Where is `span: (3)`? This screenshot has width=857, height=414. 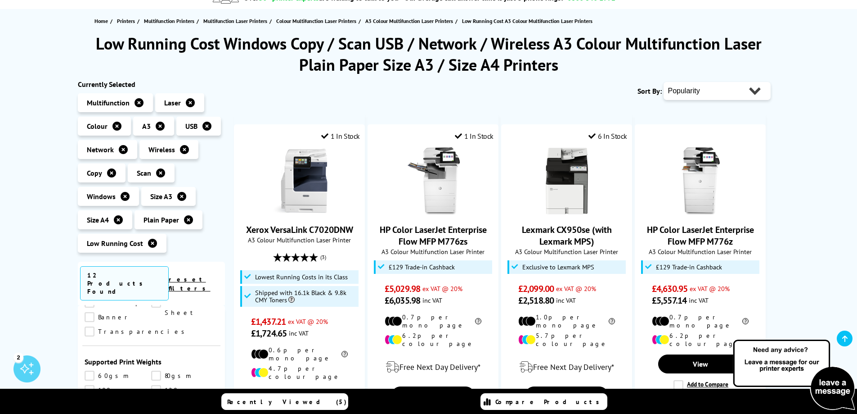 span: (3) is located at coordinates (323, 257).